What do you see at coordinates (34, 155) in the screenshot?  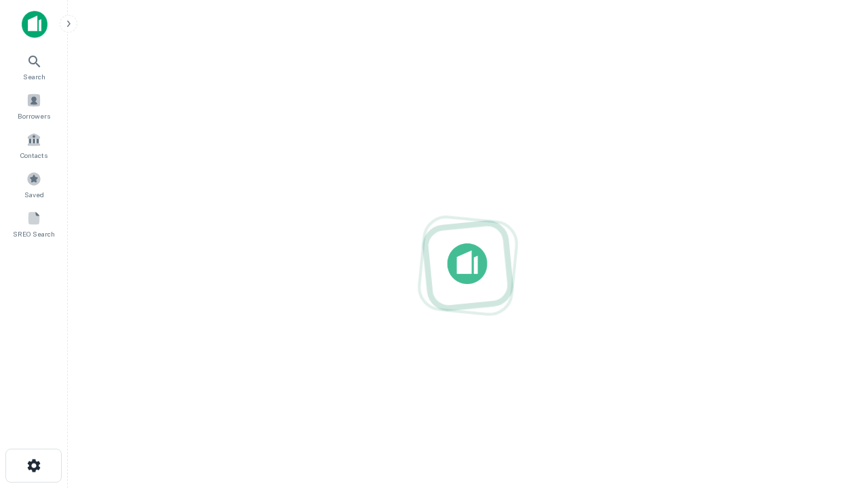 I see `span: Contacts` at bounding box center [34, 155].